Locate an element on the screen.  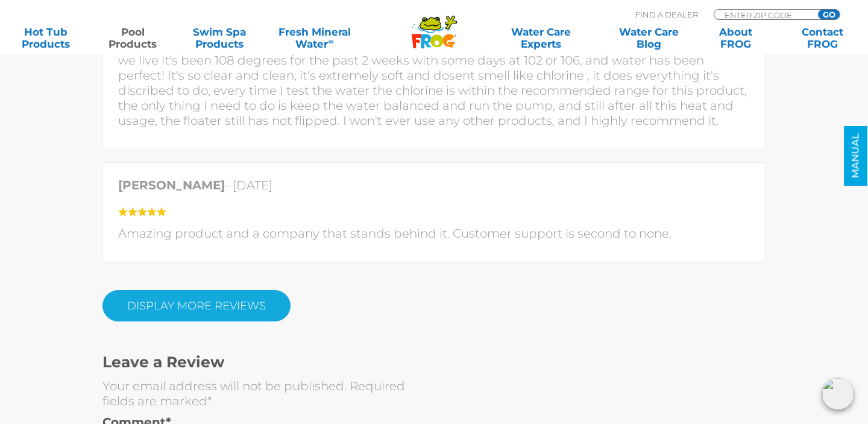
p: Amazing product and a company that stands behind it. Customer support is second to none. is located at coordinates (434, 233).